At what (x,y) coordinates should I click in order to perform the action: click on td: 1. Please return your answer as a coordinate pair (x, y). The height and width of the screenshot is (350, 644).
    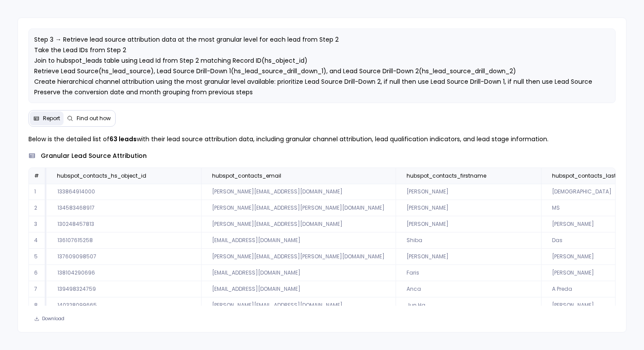
    Looking at the image, I should click on (38, 192).